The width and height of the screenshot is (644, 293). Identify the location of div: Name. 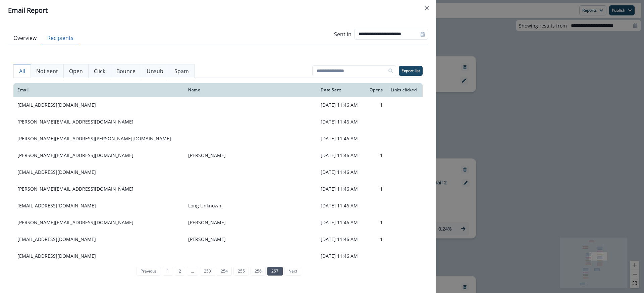
(250, 90).